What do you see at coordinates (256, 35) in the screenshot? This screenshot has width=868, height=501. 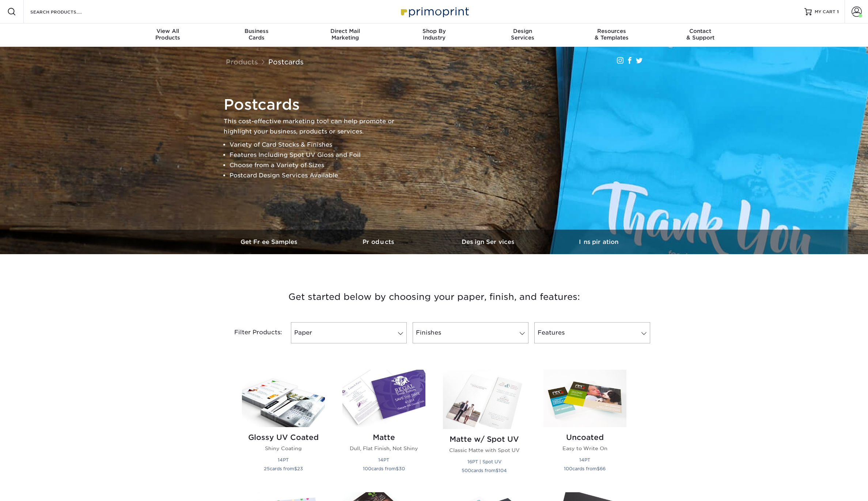 I see `a: BusinessCards` at bounding box center [256, 35].